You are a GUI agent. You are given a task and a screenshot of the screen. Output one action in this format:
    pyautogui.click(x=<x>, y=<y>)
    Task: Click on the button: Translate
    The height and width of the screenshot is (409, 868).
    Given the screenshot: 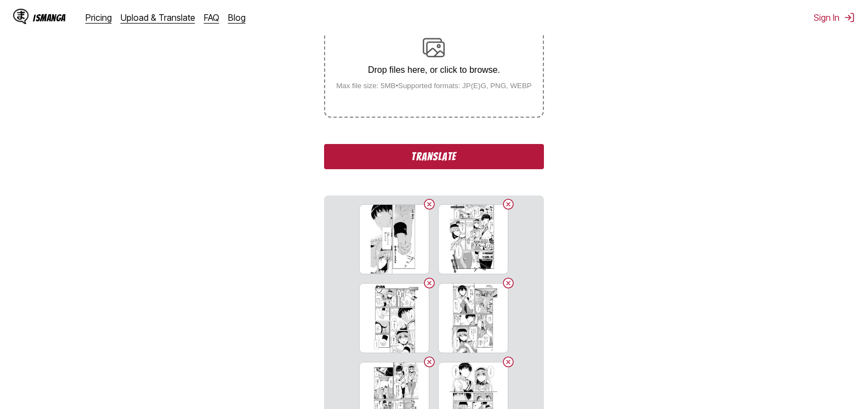 What is the action you would take?
    pyautogui.click(x=434, y=157)
    